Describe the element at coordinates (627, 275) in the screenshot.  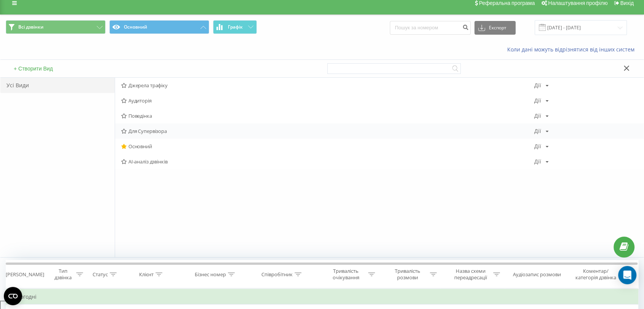
I see `div: Open Intercom Messenger` at that location.